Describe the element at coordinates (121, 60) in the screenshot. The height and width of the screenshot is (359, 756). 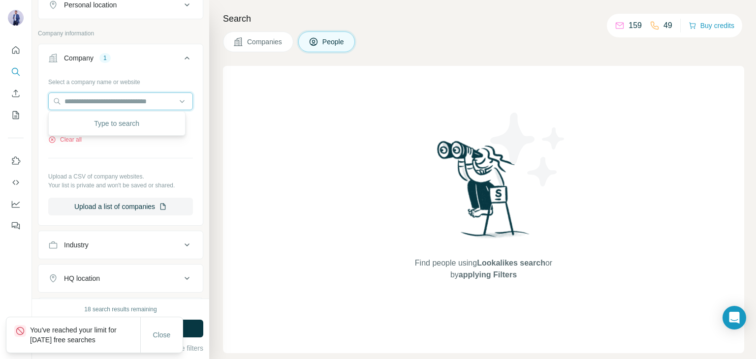
I see `button: Company1` at that location.